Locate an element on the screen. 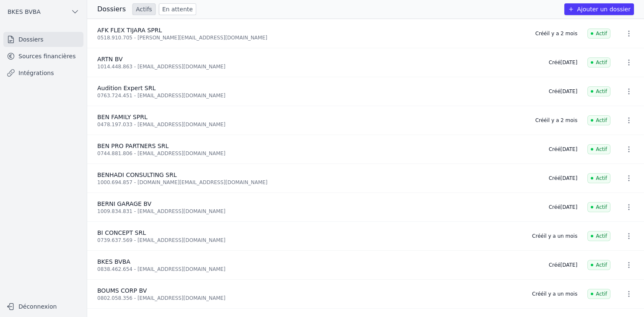  a: Actifs is located at coordinates (144, 10).